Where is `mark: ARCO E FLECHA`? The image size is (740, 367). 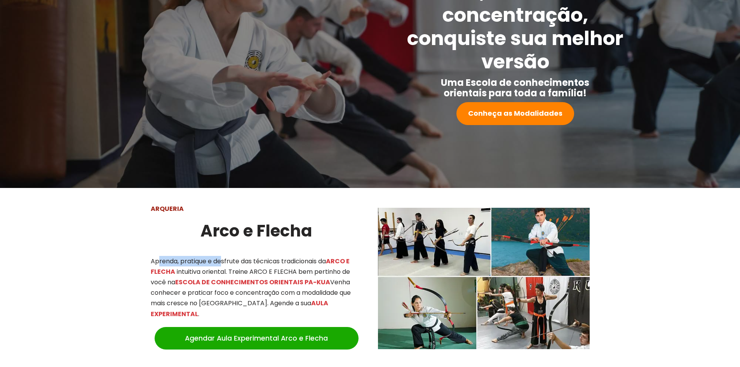
mark: ARCO E FLECHA is located at coordinates (250, 266).